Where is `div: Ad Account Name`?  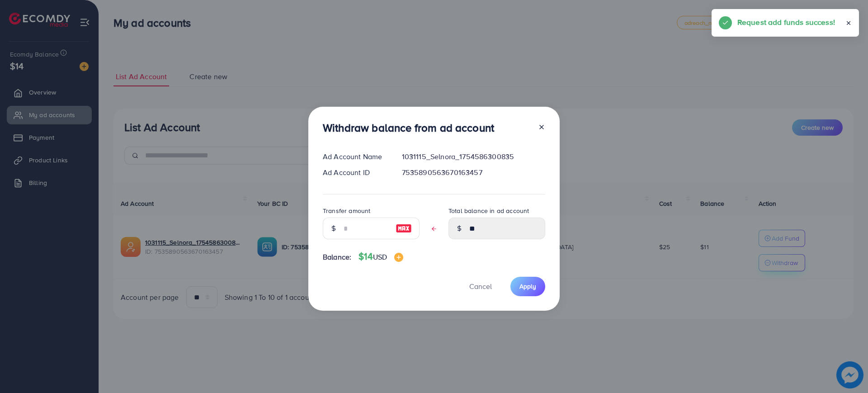
div: Ad Account Name is located at coordinates (355, 156).